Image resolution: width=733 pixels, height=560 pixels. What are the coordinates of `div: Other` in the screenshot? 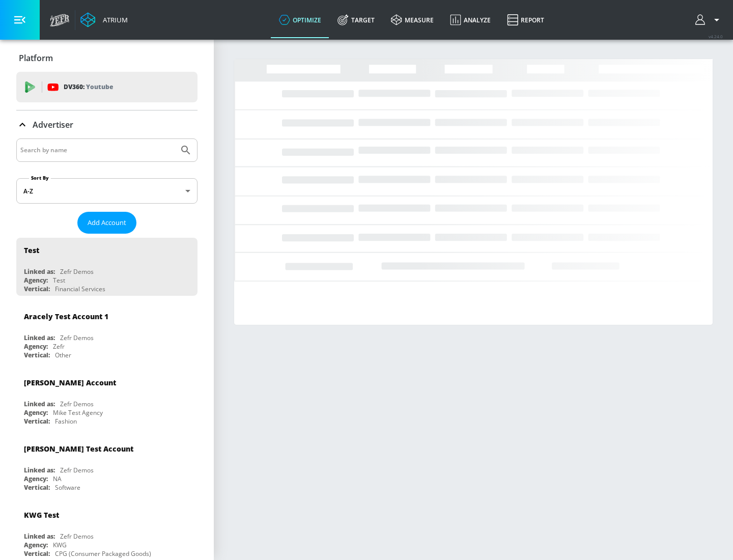 It's located at (63, 355).